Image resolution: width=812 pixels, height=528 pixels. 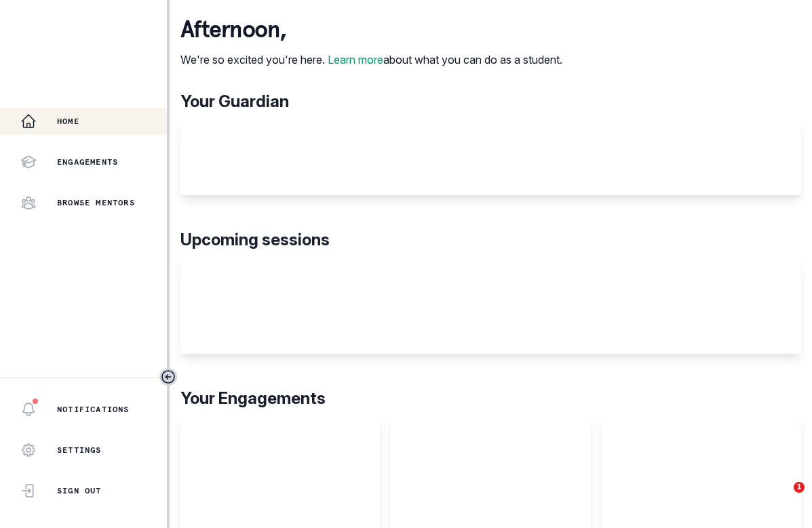 What do you see at coordinates (79, 450) in the screenshot?
I see `p: Settings` at bounding box center [79, 450].